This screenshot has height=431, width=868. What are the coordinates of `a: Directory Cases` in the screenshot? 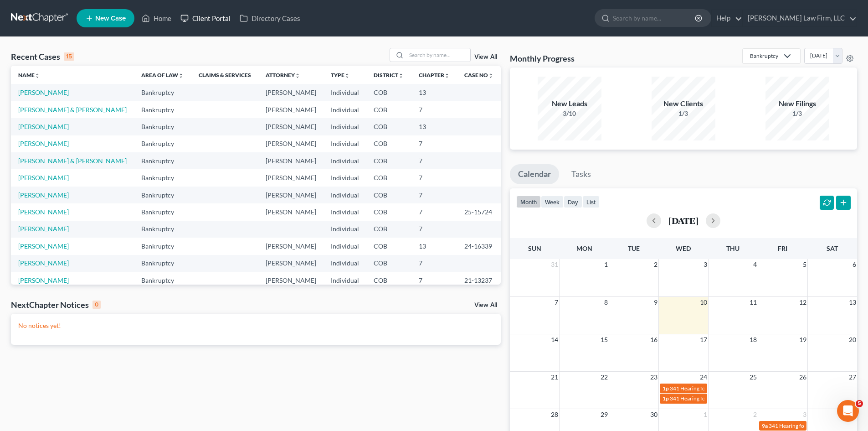 It's located at (270, 18).